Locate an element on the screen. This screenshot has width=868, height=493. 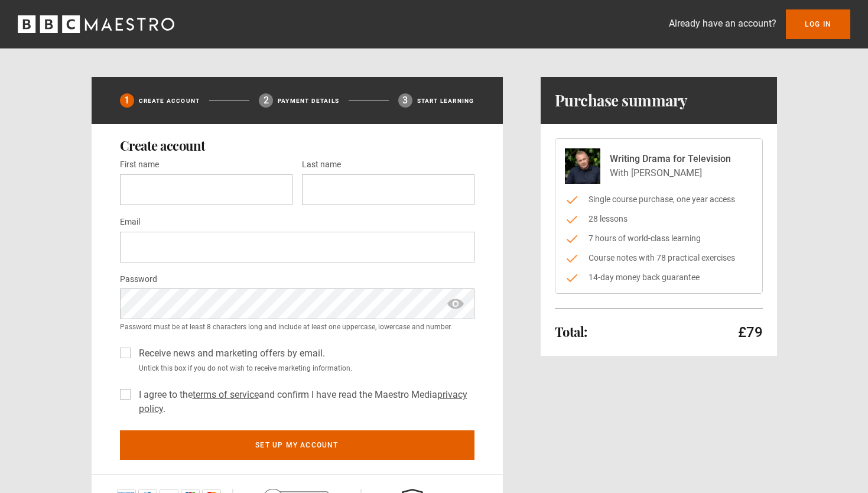
h2: Total: is located at coordinates (571, 332).